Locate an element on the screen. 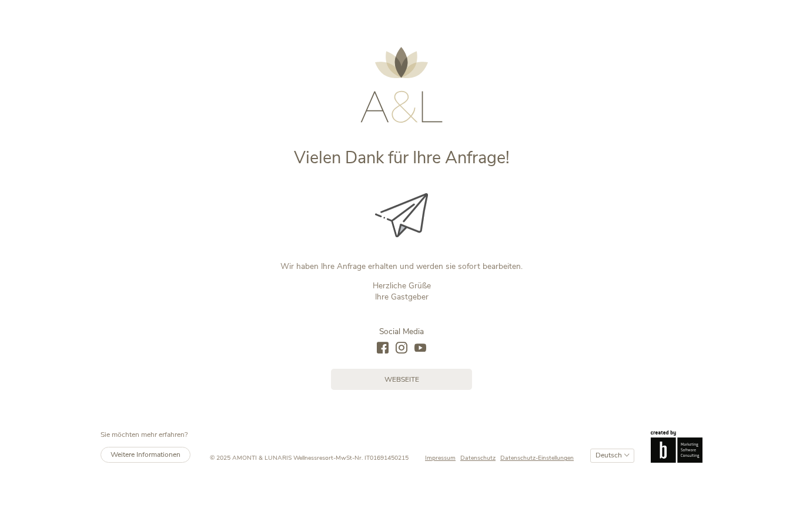 Image resolution: width=803 pixels, height=532 pixels. a: Brandnamic GmbH | Leading Hospitality Solutions is located at coordinates (676, 447).